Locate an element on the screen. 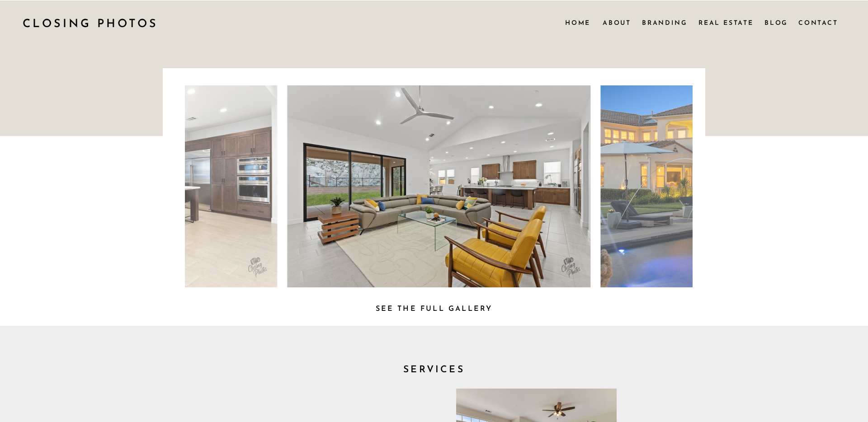  nav: Contact is located at coordinates (818, 22).